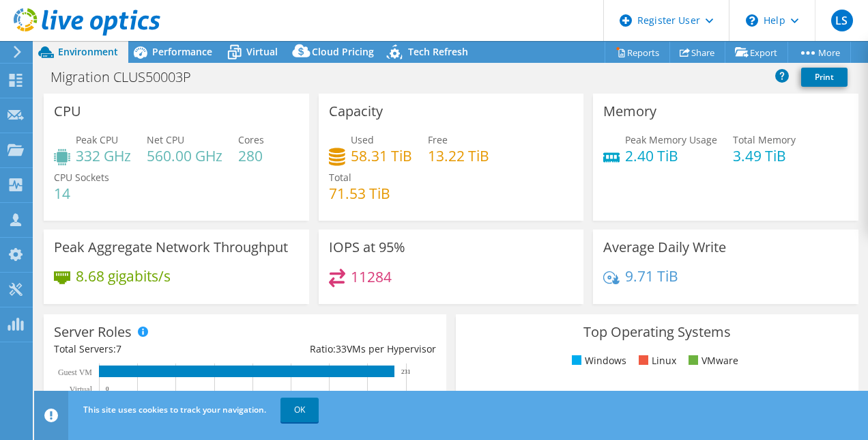 This screenshot has height=440, width=868. I want to click on h4: 332 GHz, so click(103, 156).